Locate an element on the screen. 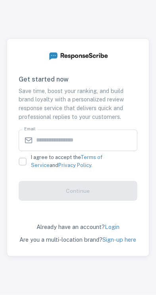 This screenshot has height=295, width=156. p: Already have an account? is located at coordinates (78, 227).